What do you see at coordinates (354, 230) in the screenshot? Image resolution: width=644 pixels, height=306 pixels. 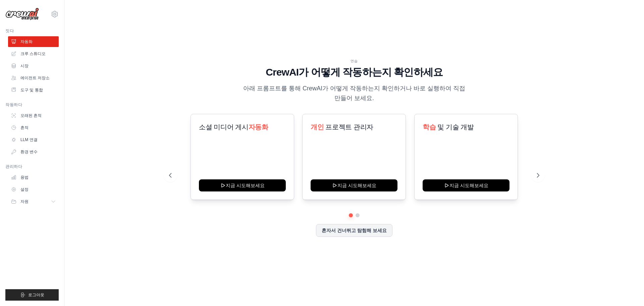 I see `button: 혼자서 건너뛰고 탐험해 보세요` at bounding box center [354, 230].